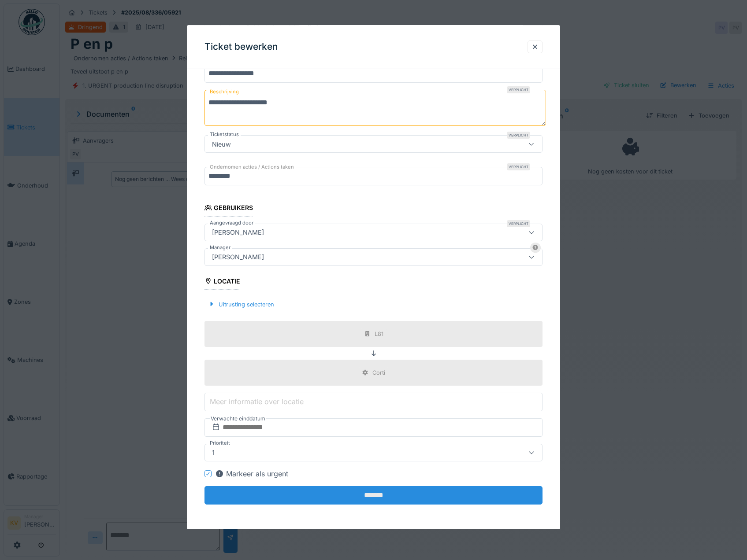 This screenshot has height=560, width=747. Describe the element at coordinates (223, 282) in the screenshot. I see `div: Locatie` at that location.